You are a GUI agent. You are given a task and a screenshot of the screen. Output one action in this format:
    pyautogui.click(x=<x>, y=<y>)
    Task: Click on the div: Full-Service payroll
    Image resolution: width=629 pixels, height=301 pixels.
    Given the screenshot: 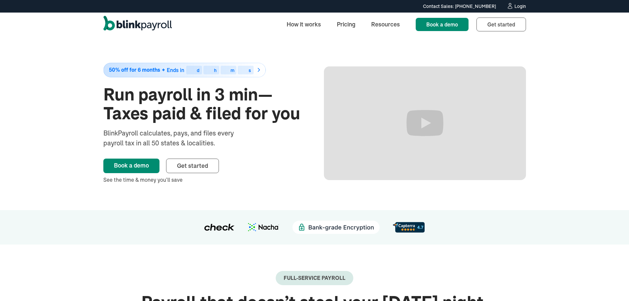 What is the action you would take?
    pyautogui.click(x=314, y=278)
    